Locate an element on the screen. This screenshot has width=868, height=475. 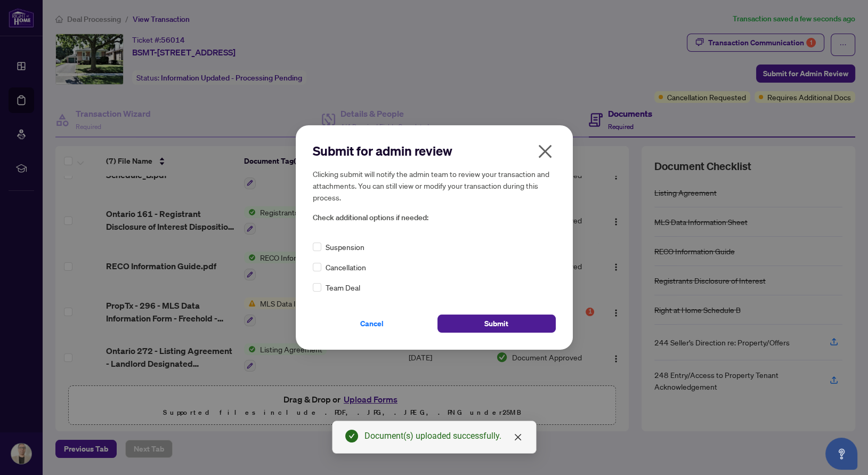
div: Document(s) uploaded successfully. is located at coordinates (444, 436).